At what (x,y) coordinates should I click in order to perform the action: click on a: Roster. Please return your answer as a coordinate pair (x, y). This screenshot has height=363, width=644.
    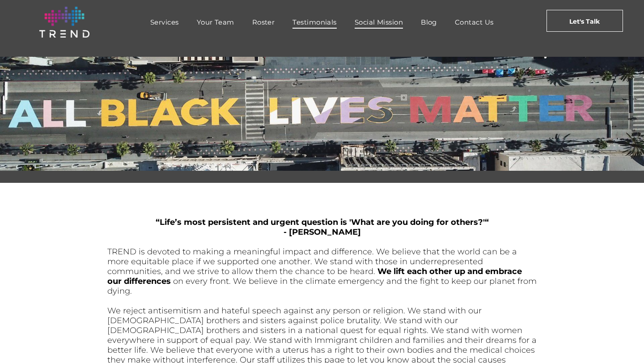
    Looking at the image, I should click on (263, 22).